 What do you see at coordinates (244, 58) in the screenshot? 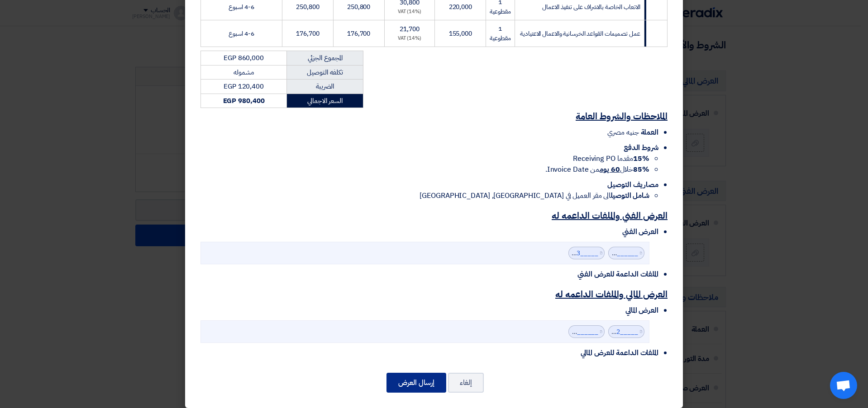
I see `td: EGP 860,000` at bounding box center [244, 58].